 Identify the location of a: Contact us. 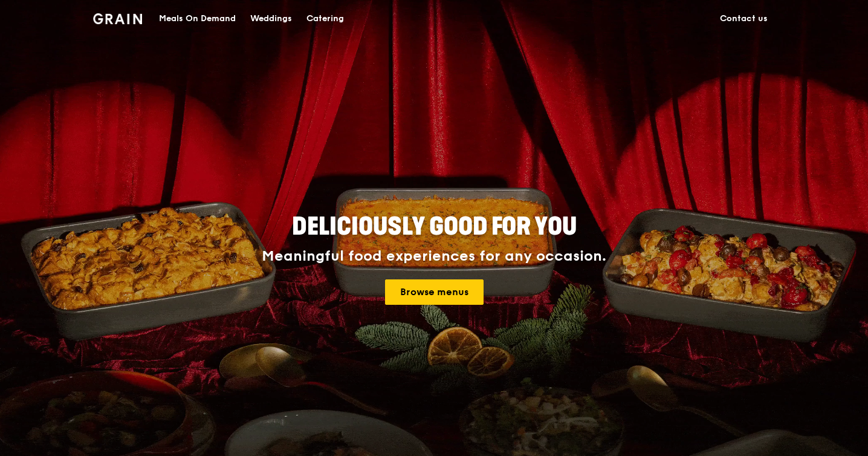
(744, 18).